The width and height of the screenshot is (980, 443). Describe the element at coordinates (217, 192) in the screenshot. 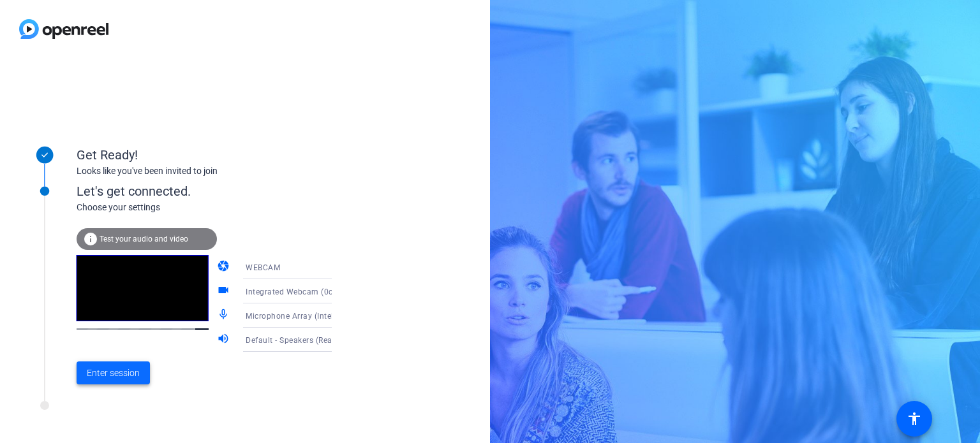

I see `div: Let's get connected.` at that location.